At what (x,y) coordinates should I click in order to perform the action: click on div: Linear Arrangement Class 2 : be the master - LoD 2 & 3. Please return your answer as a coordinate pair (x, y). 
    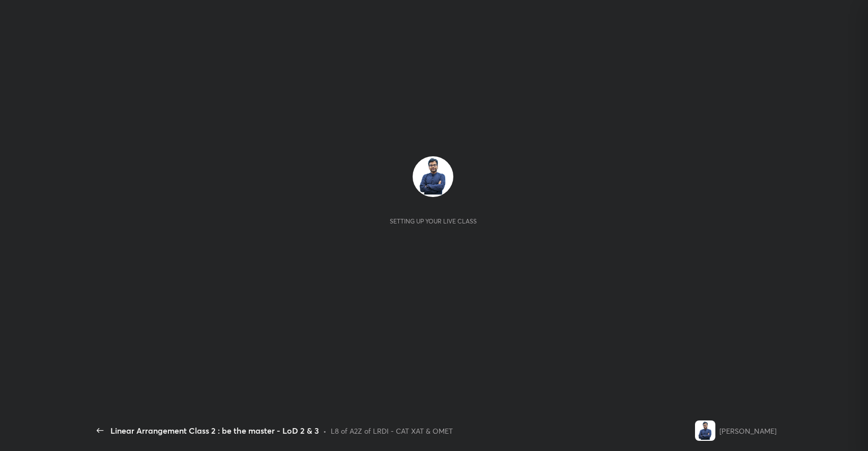
    Looking at the image, I should click on (215, 431).